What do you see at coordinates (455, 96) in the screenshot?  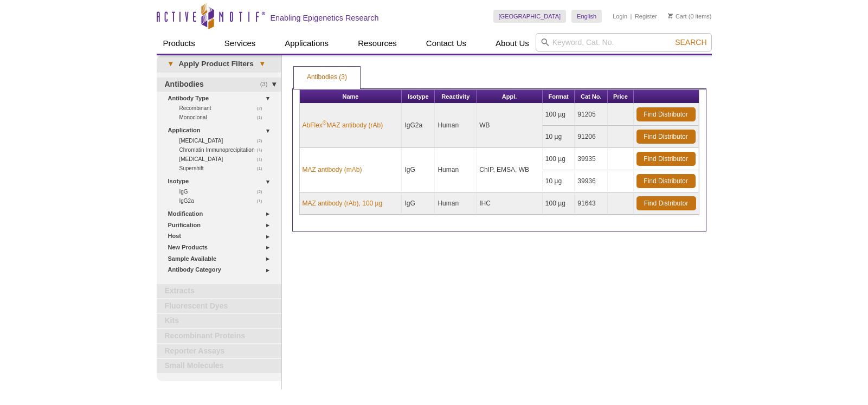 I see `th: Reactivity` at bounding box center [455, 96].